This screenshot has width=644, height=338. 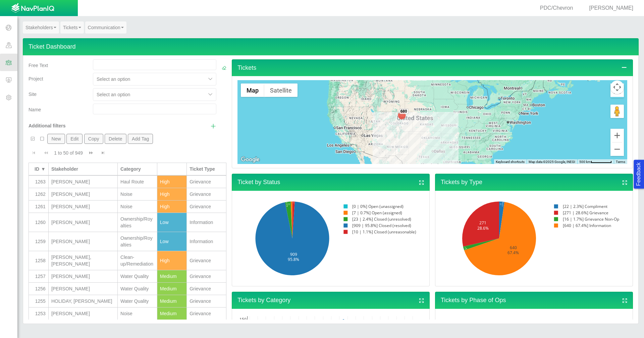 I want to click on button: Zoom out, so click(x=617, y=150).